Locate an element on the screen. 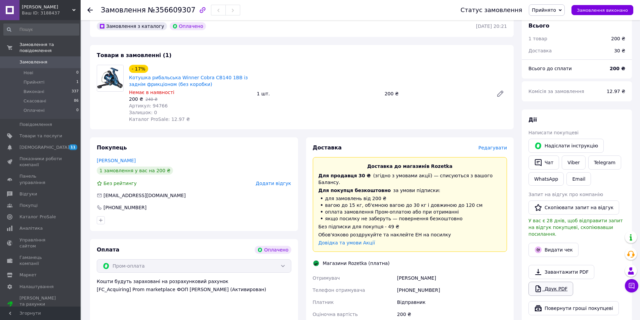 Image resolution: width=640 pixels, height=320 pixels. span: Скасовані is located at coordinates (35, 101).